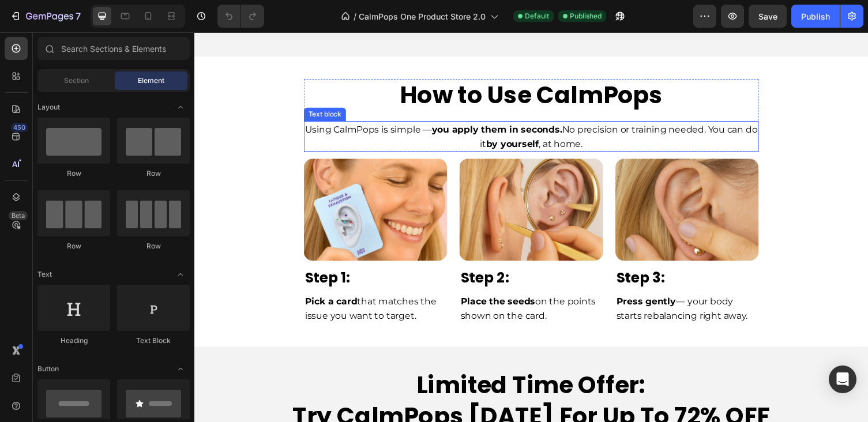 The width and height of the screenshot is (868, 422). What do you see at coordinates (311, 276) in the screenshot?
I see `strong: Place the seeds` at bounding box center [311, 276].